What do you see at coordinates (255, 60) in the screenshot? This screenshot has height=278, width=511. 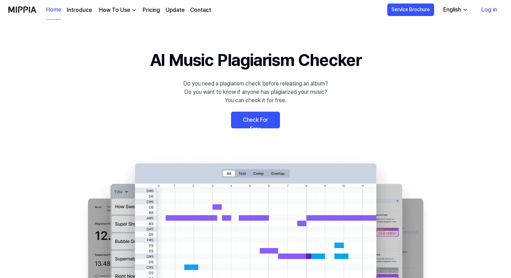 I see `h1: AI Music Plagiarism Checker` at bounding box center [255, 60].